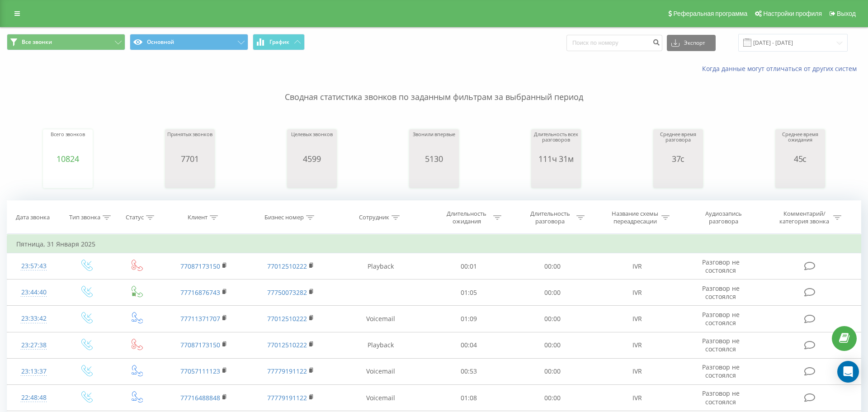  What do you see at coordinates (67, 159) in the screenshot?
I see `div: 10824` at bounding box center [67, 159].